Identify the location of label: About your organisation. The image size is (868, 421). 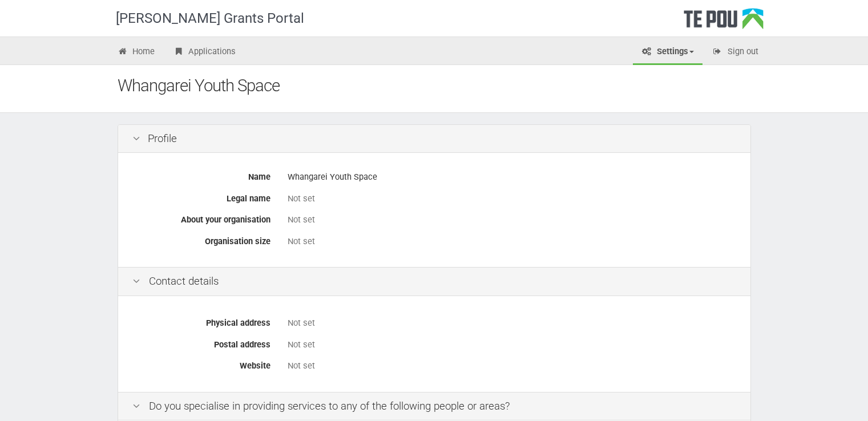
(202, 218).